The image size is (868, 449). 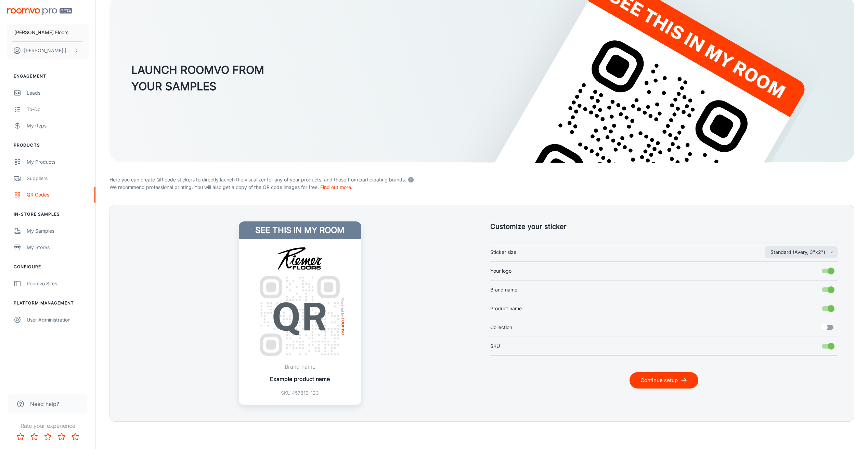 I want to click on div: My Reps, so click(x=57, y=126).